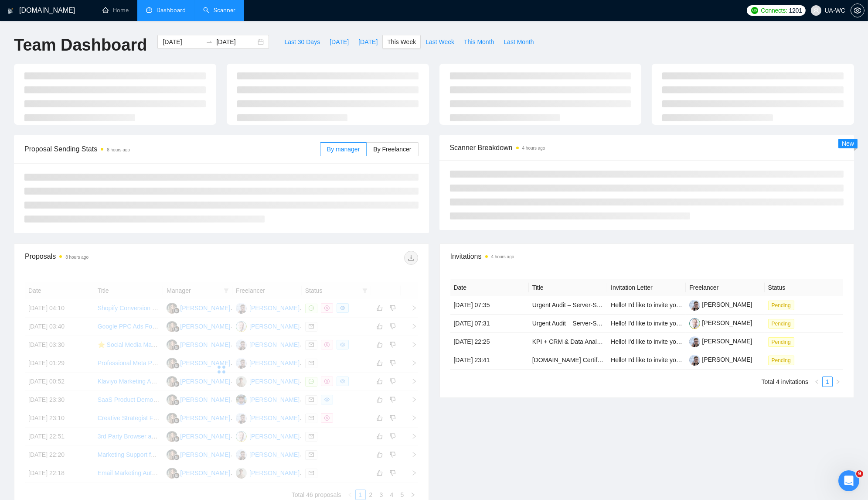 The image size is (868, 500). I want to click on span: By manager, so click(343, 149).